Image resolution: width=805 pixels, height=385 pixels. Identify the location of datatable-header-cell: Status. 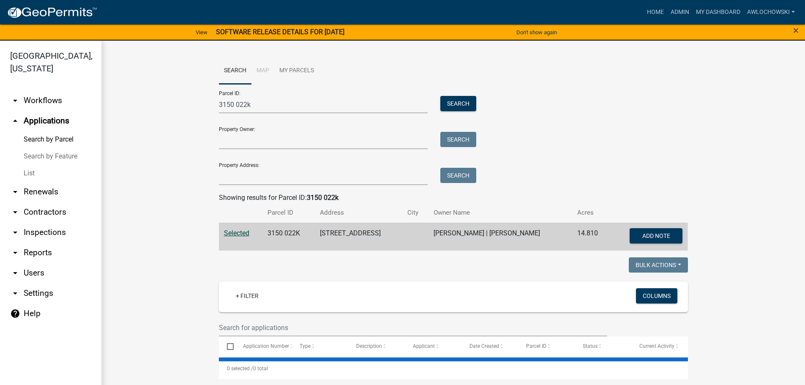
(603, 346).